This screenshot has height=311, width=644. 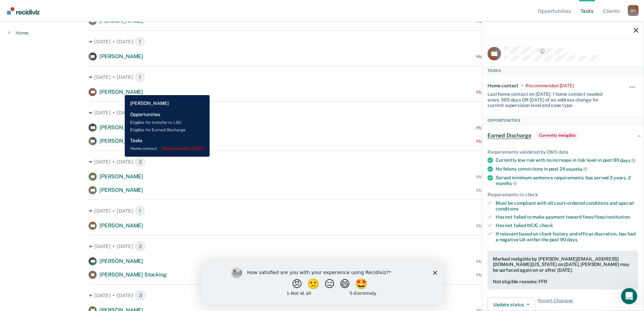 What do you see at coordinates (35, 12) in the screenshot?
I see `img: Profile image for Kim` at bounding box center [35, 12].